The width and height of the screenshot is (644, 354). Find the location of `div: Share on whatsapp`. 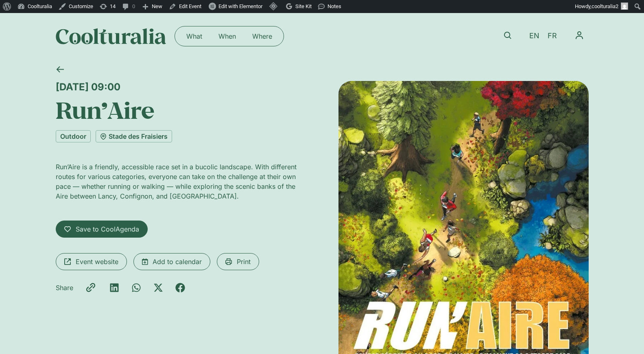

div: Share on whatsapp is located at coordinates (137, 287).